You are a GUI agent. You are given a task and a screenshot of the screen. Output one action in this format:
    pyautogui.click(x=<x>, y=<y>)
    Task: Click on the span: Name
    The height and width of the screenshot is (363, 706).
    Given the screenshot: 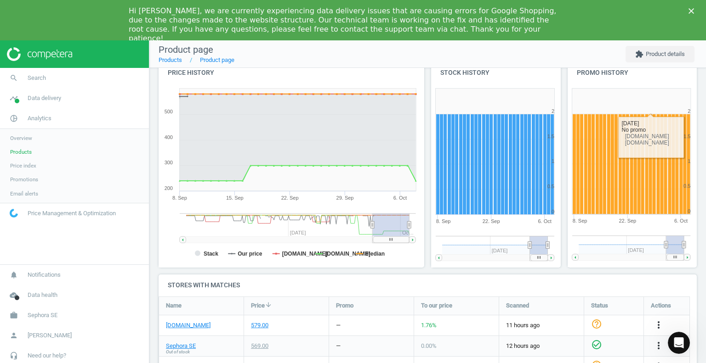 What is the action you would take?
    pyautogui.click(x=174, y=306)
    